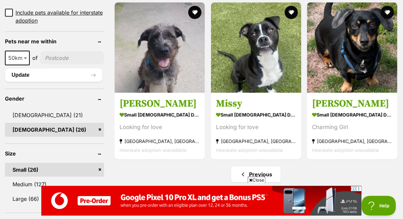 The height and width of the screenshot is (219, 403). What do you see at coordinates (55, 41) in the screenshot?
I see `header: Pets near me within` at bounding box center [55, 41].